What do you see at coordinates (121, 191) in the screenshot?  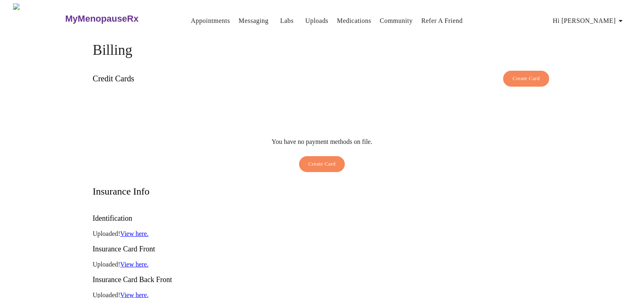 I see `h3: Insurance Info` at bounding box center [121, 191].